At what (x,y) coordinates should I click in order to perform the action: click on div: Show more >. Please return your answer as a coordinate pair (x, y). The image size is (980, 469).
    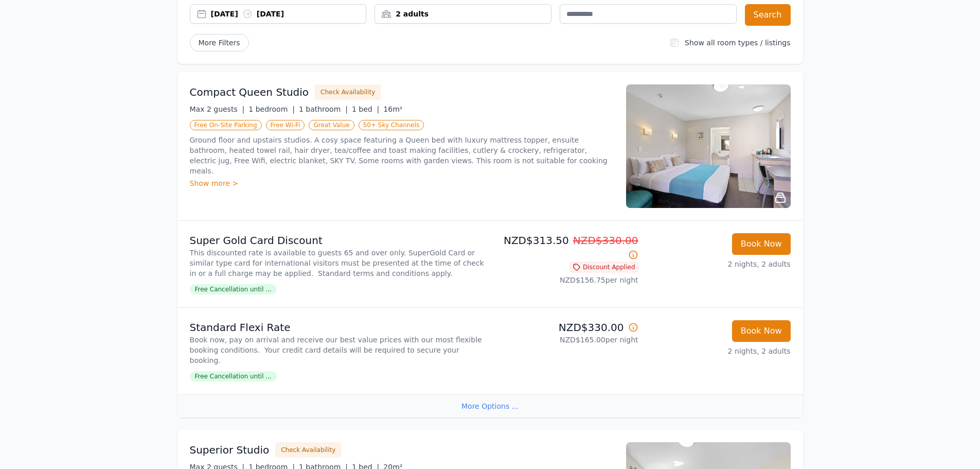
    Looking at the image, I should click on (402, 183).